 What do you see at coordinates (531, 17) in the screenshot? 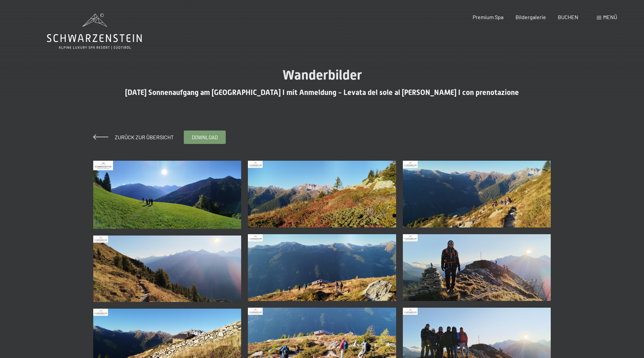
I see `span: Bildergalerie` at bounding box center [531, 17].